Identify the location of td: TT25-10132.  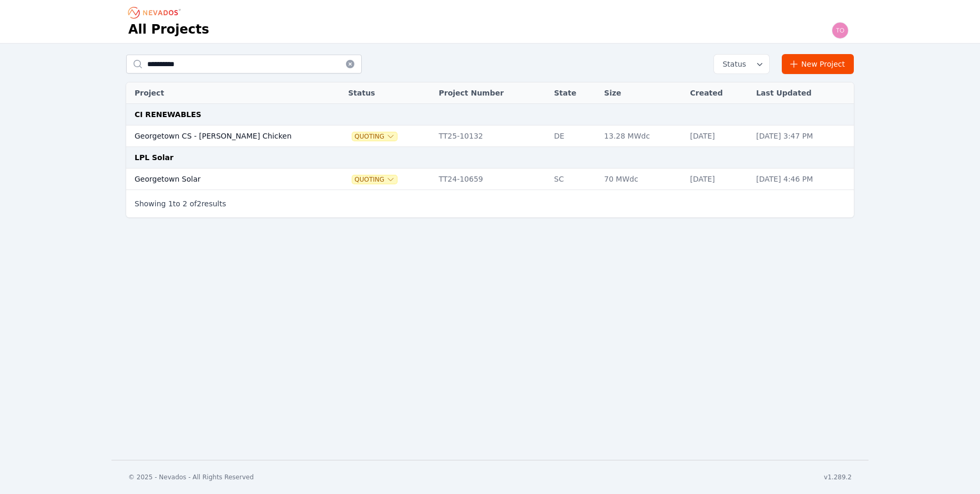
(490, 136).